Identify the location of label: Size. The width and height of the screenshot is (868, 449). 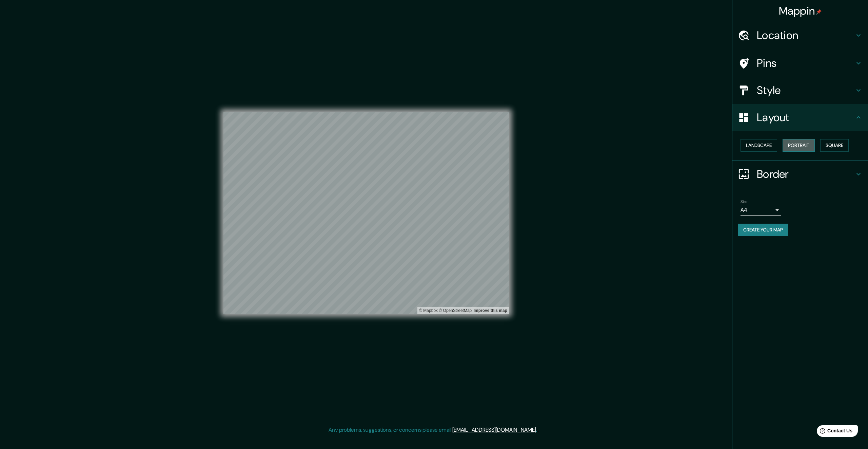
(744, 201).